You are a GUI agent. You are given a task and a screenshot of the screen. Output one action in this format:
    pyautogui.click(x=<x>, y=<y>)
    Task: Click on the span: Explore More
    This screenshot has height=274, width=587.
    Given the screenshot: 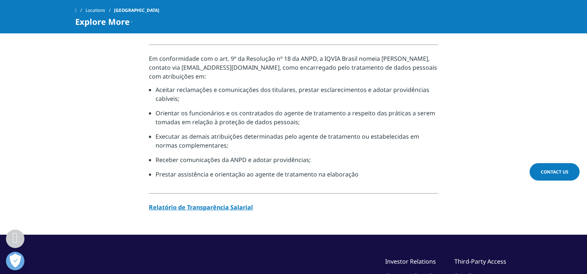 What is the action you would take?
    pyautogui.click(x=102, y=21)
    